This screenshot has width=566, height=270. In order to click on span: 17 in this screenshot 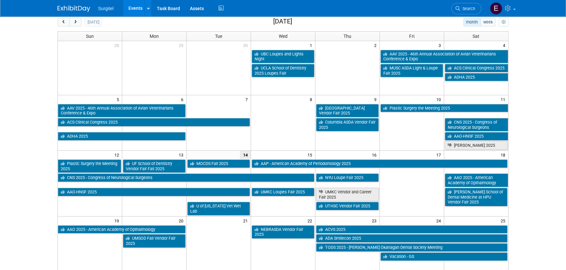, I will do `click(439, 155)`.